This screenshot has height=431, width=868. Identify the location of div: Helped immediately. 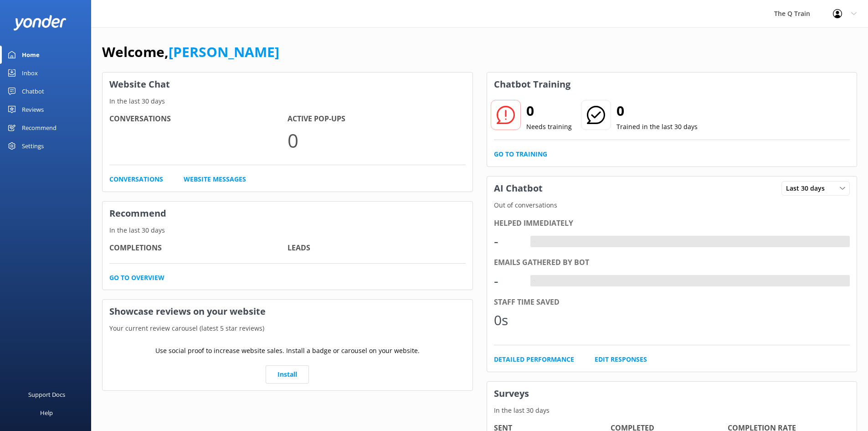
(672, 224).